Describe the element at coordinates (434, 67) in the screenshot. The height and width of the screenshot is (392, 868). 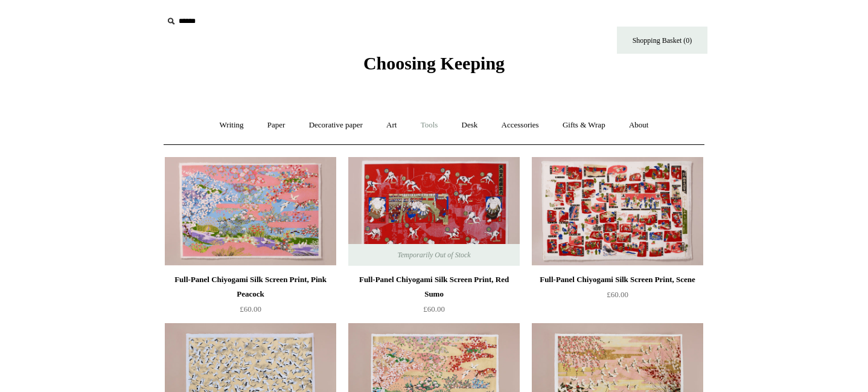
I see `a: Choosing Keeping` at that location.